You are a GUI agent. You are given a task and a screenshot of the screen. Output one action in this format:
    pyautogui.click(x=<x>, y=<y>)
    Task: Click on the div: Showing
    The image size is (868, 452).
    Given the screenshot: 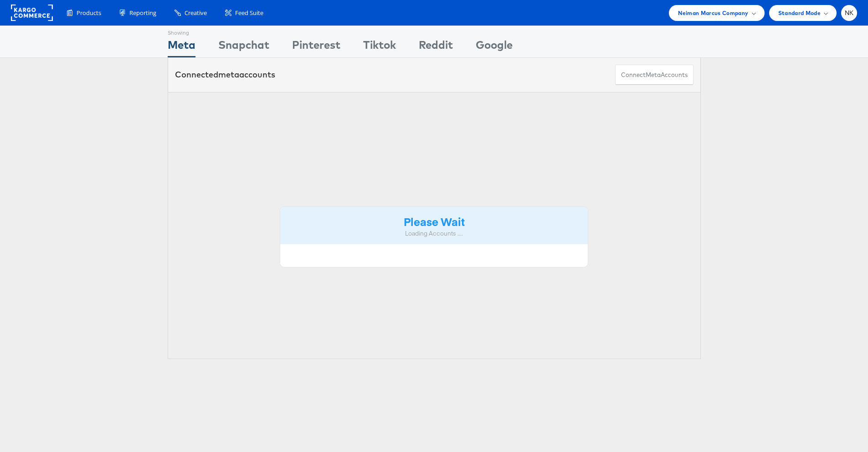 What is the action you would take?
    pyautogui.click(x=182, y=32)
    